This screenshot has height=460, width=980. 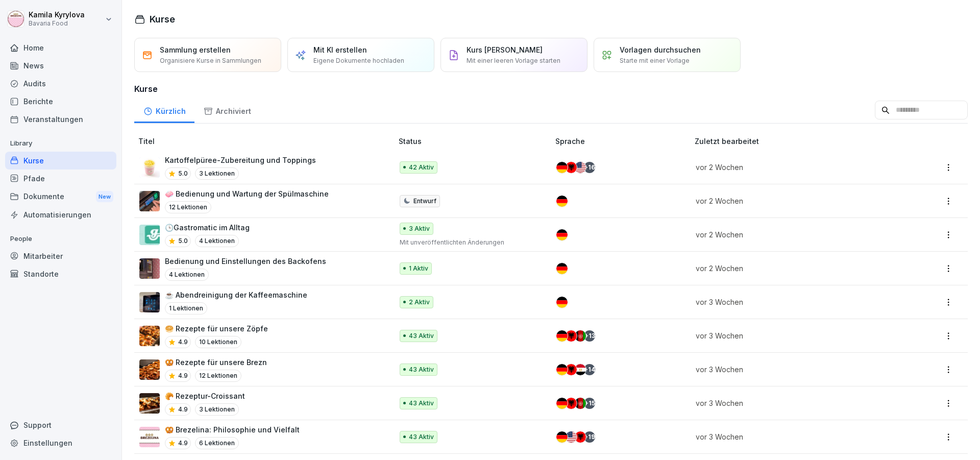 I want to click on div: + 15, so click(x=590, y=404).